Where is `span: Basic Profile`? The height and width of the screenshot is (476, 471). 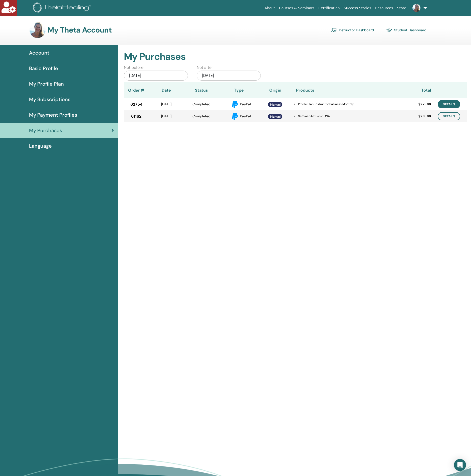
span: Basic Profile is located at coordinates (43, 68).